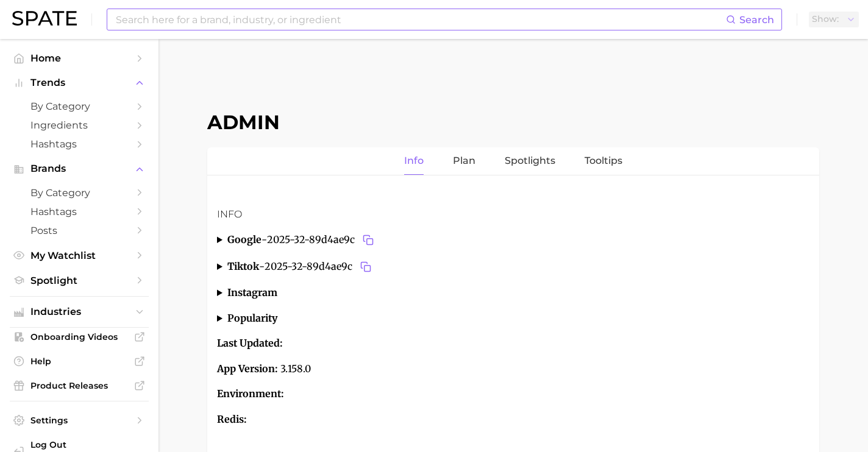  Describe the element at coordinates (79, 280) in the screenshot. I see `span: Spotlight` at that location.